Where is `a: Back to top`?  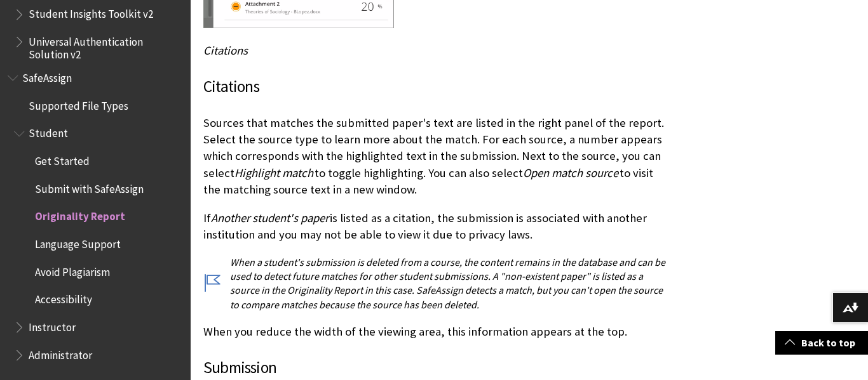 a: Back to top is located at coordinates (822, 343).